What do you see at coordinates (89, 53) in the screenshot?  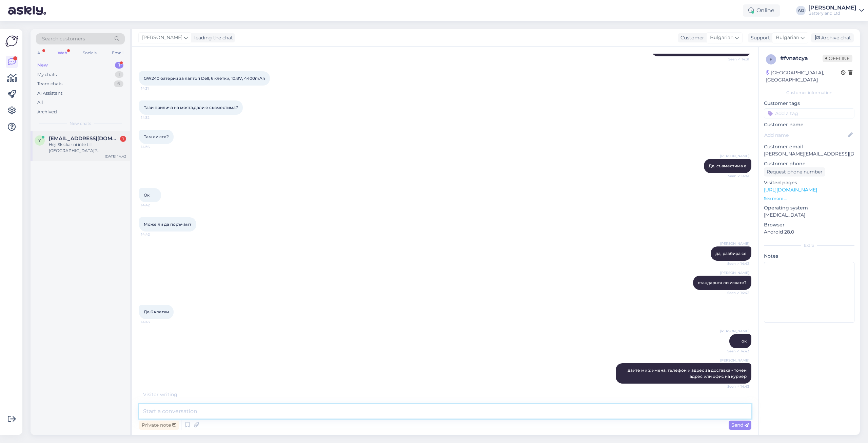 I see `div: Socials` at bounding box center [89, 53].